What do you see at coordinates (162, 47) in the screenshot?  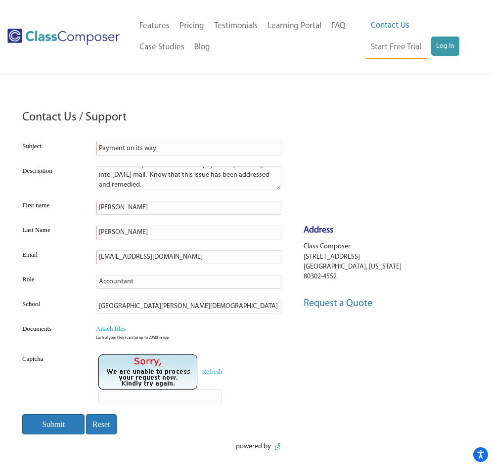 I see `a: Case Studies` at bounding box center [162, 47].